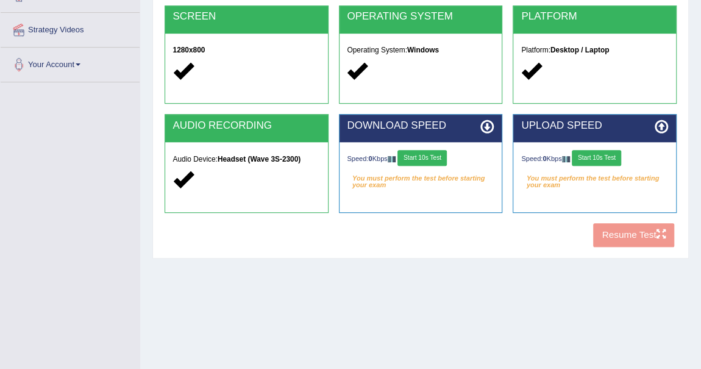 The height and width of the screenshot is (369, 701). What do you see at coordinates (259, 159) in the screenshot?
I see `strong: Headset (Wave 3S-2300)` at bounding box center [259, 159].